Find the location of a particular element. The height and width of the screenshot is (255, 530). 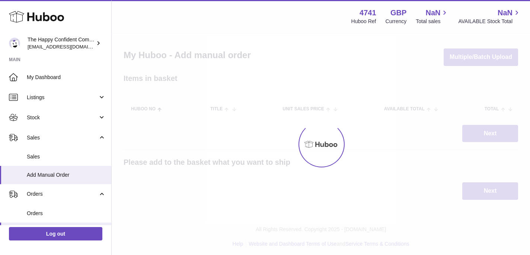

div: Currency is located at coordinates (396, 21).